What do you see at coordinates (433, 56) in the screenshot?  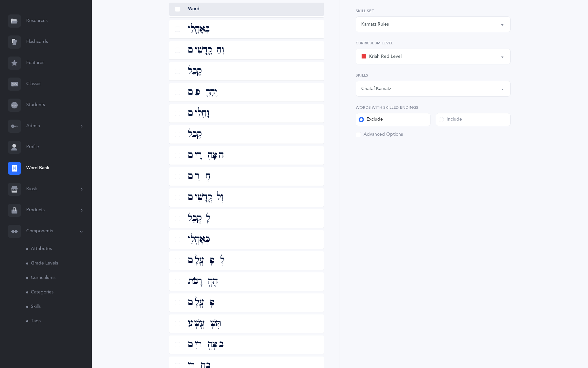 I see `button: Kriah Red Level` at bounding box center [433, 56].